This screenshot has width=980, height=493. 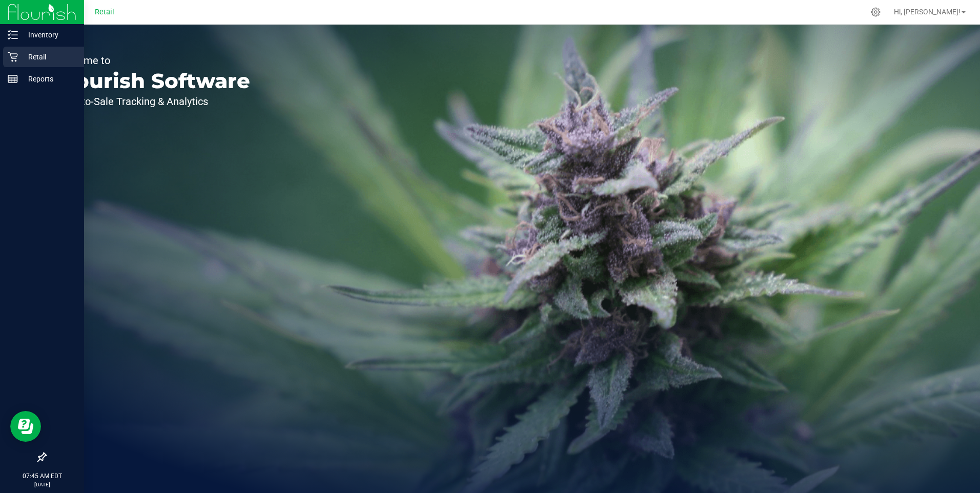 What do you see at coordinates (13, 57) in the screenshot?
I see `inline-svg: Retail` at bounding box center [13, 57].